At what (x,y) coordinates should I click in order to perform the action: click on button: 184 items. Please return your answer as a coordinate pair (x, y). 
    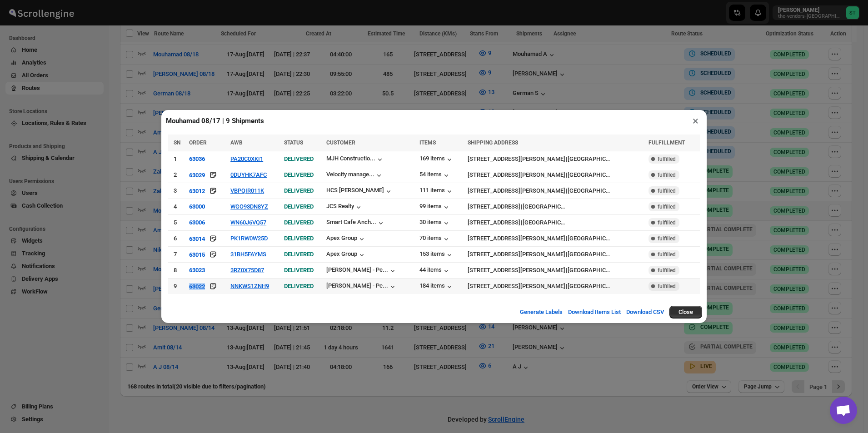
    Looking at the image, I should click on (437, 287).